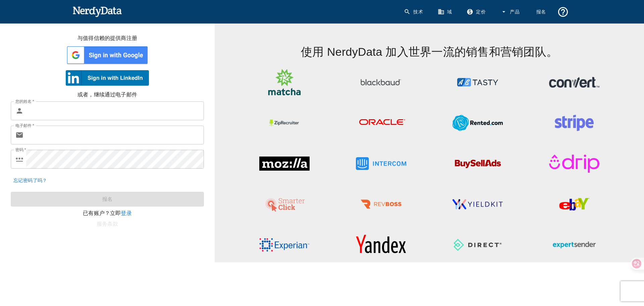 The height and width of the screenshot is (306, 644). I want to click on font: 与值得信赖的提供商注册, so click(107, 38).